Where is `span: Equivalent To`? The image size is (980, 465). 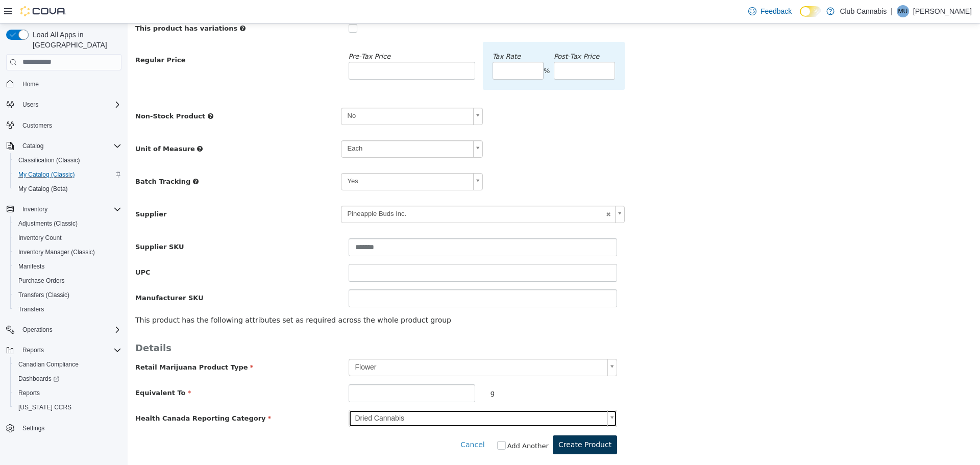
span: Equivalent To is located at coordinates (35, 369).